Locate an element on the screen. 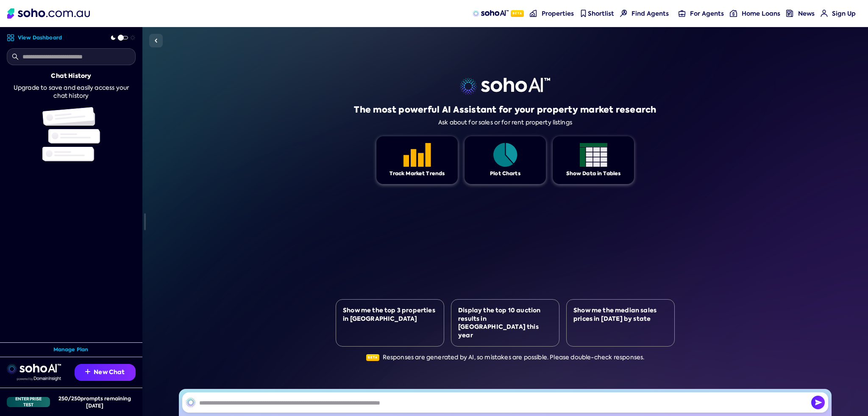 The width and height of the screenshot is (868, 416). img: Sidebar toggle icon is located at coordinates (156, 41).